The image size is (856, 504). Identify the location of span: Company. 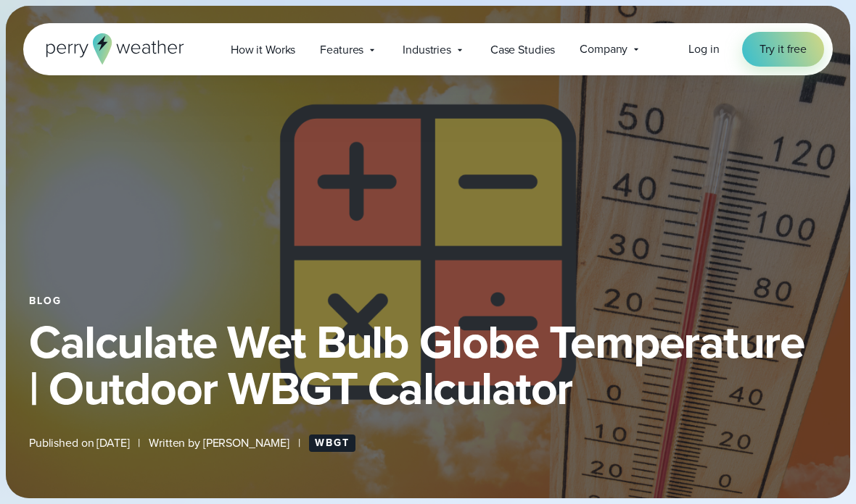
(603, 49).